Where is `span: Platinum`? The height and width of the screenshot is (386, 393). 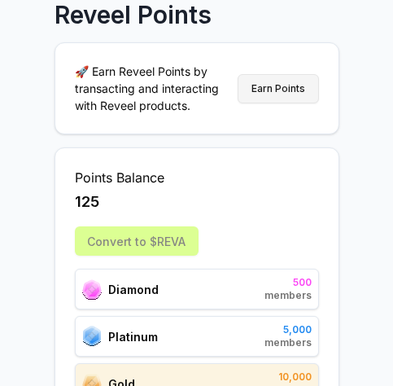
span: Platinum is located at coordinates (133, 336).